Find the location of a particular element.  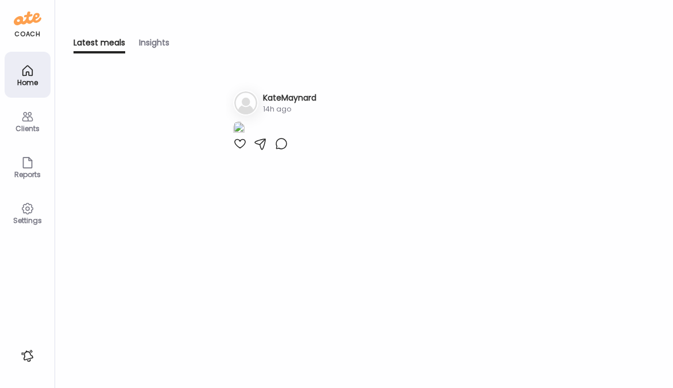

div: 14h ago is located at coordinates (290, 109).